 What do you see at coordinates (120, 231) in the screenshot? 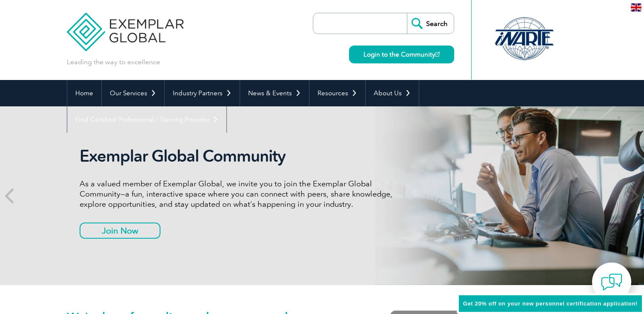
I see `a: Join Now` at bounding box center [120, 231].